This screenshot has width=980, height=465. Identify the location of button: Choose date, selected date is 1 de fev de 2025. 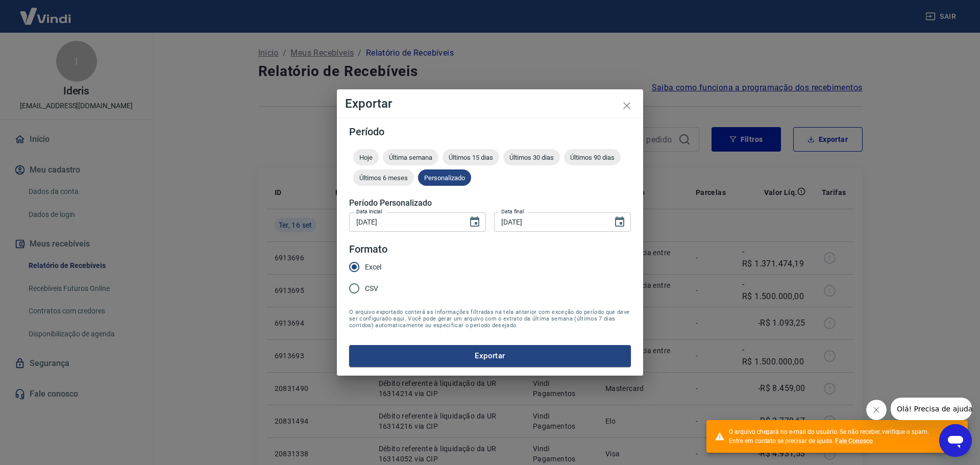
(474, 222).